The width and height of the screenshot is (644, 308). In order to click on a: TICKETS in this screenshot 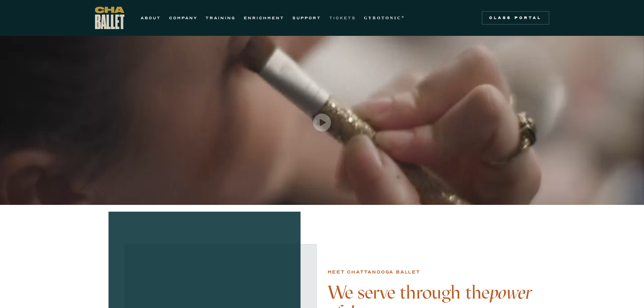, I will do `click(342, 18)`.